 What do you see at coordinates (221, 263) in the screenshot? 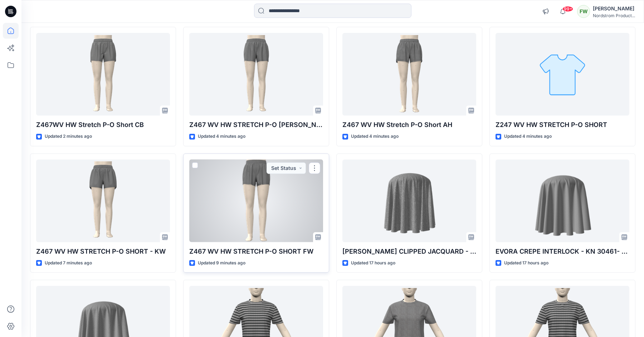
I see `p: Updated 9 minutes ago` at bounding box center [221, 263].